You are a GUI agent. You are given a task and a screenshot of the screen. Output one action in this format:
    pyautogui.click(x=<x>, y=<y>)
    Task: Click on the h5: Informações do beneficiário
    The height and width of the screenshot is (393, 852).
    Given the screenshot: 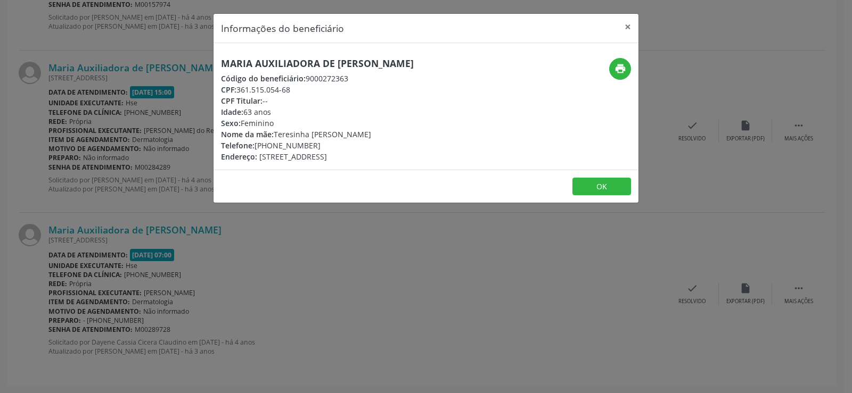 What is the action you would take?
    pyautogui.click(x=282, y=28)
    